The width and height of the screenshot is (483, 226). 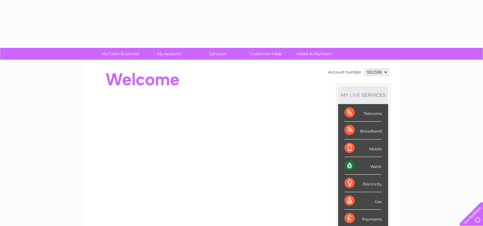 What do you see at coordinates (315, 54) in the screenshot?
I see `a: Make A Payment` at bounding box center [315, 54].